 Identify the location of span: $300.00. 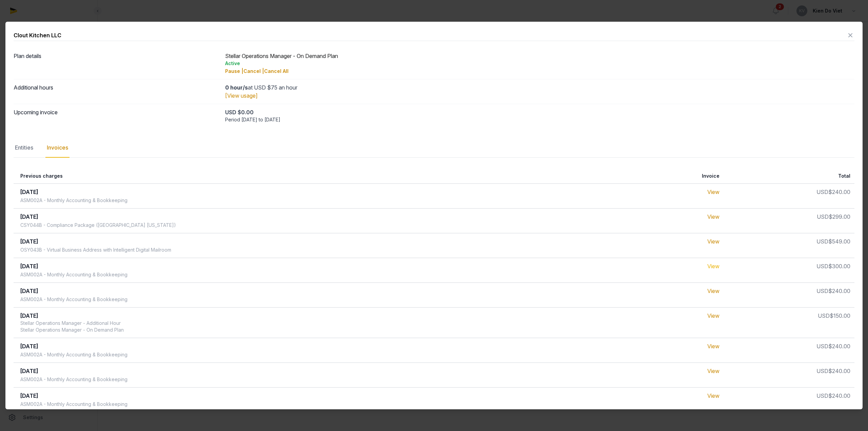
(839, 266).